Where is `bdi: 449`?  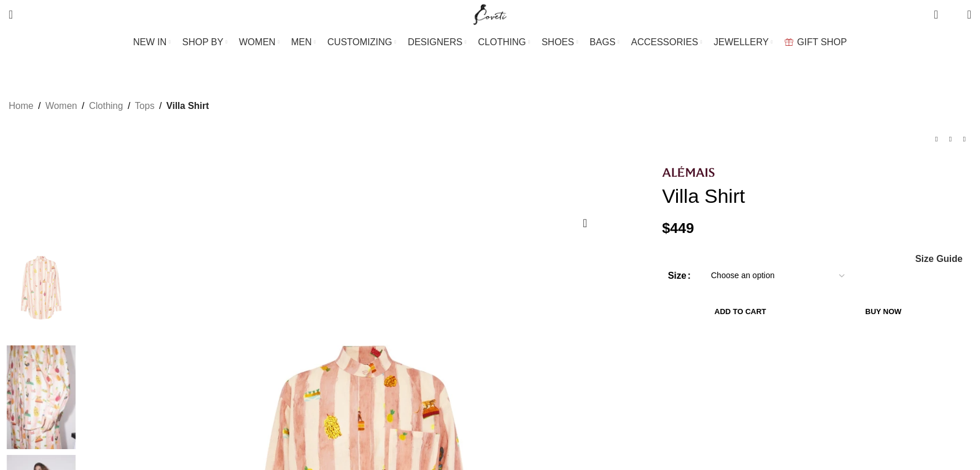 bdi: 449 is located at coordinates (678, 228).